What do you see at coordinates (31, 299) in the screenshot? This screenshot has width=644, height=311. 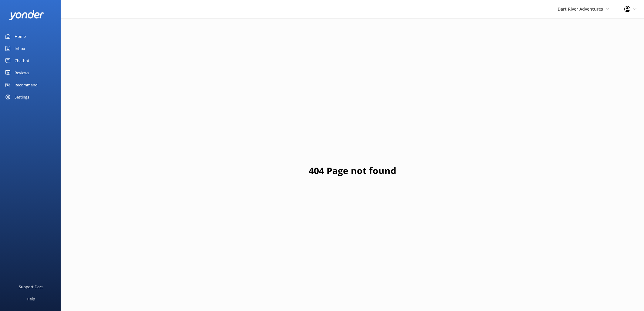 I see `div: Help` at bounding box center [31, 299].